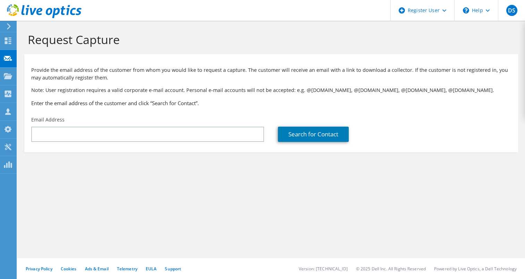 Image resolution: width=525 pixels, height=279 pixels. Describe the element at coordinates (173, 269) in the screenshot. I see `a: Support` at that location.